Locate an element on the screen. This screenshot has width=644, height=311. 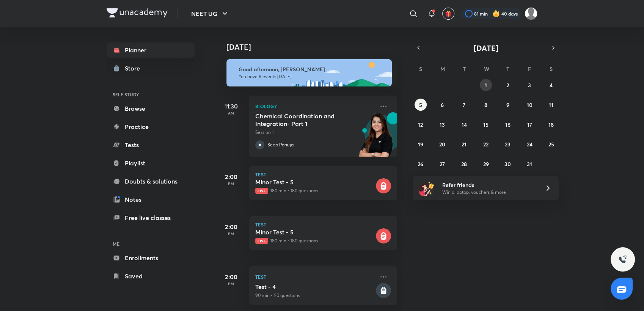
button: October 9, 2025 is located at coordinates (508, 105).